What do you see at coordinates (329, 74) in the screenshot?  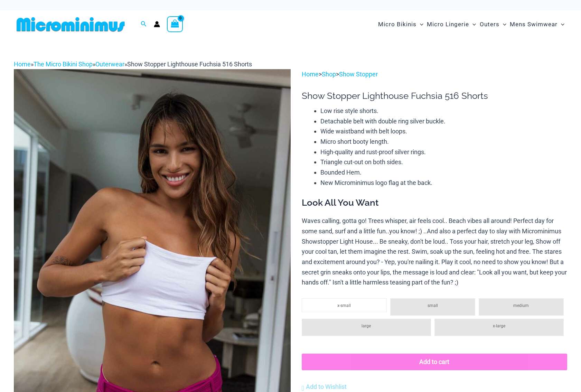 I see `a: Shop` at bounding box center [329, 74].